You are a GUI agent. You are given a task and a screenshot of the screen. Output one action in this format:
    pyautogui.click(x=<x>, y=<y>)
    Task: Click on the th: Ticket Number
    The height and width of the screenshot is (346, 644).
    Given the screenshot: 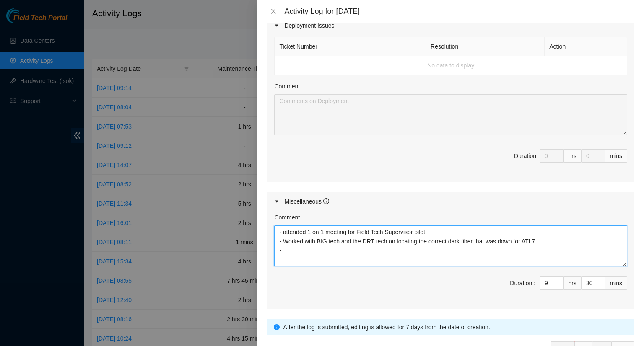 What is the action you would take?
    pyautogui.click(x=350, y=47)
    